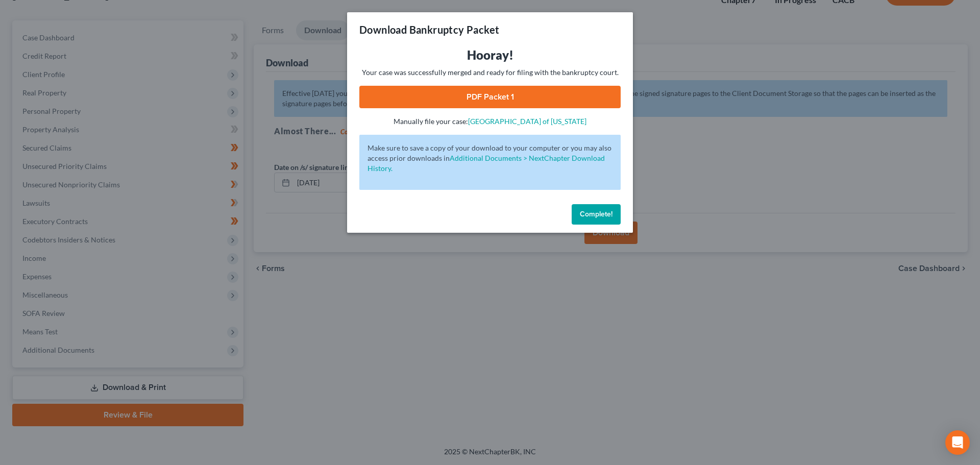 The height and width of the screenshot is (465, 980). I want to click on p: Make sure to save a copy of your download to your computer or you may also access prior downloads in, so click(490, 158).